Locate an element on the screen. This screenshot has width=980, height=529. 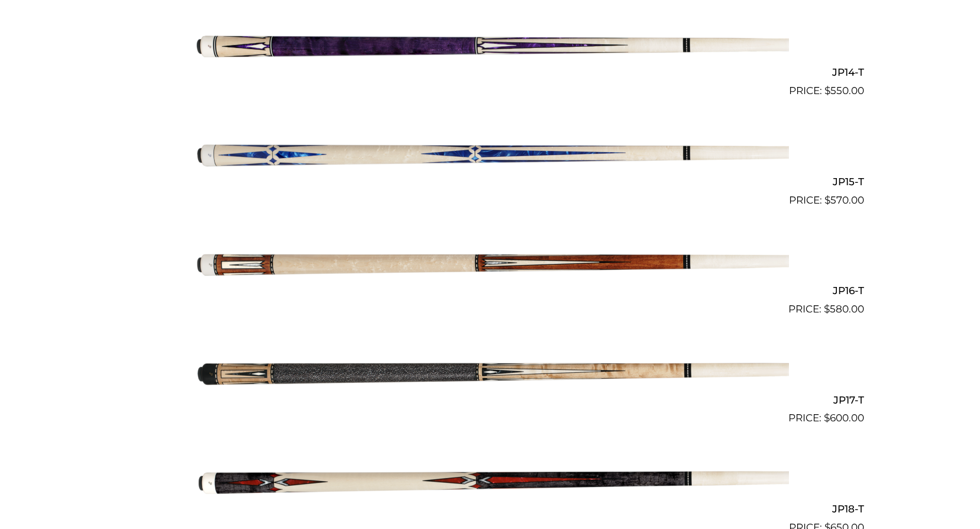
a: JP17-T $600.00 is located at coordinates (491, 374).